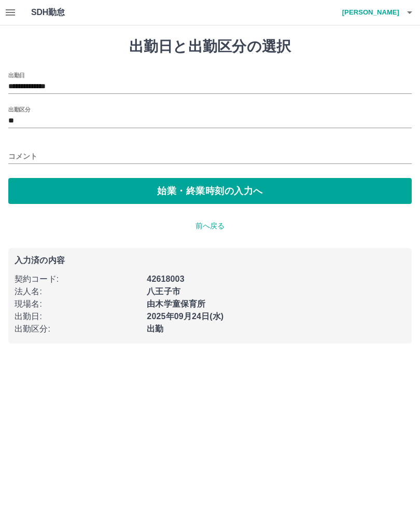 Image resolution: width=420 pixels, height=507 pixels. Describe the element at coordinates (210, 261) in the screenshot. I see `p: 入力済の内容` at that location.